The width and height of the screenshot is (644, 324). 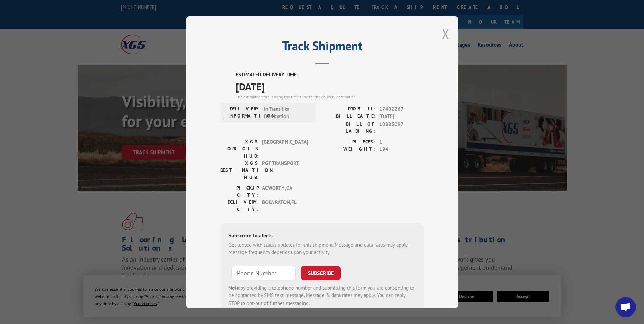 What do you see at coordinates (264, 273) in the screenshot?
I see `input: Phone Number` at bounding box center [264, 273].